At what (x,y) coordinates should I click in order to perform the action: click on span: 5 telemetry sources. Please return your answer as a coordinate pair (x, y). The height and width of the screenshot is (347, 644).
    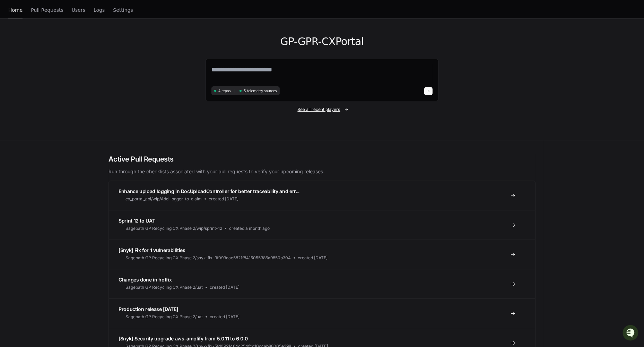
    Looking at the image, I should click on (260, 91).